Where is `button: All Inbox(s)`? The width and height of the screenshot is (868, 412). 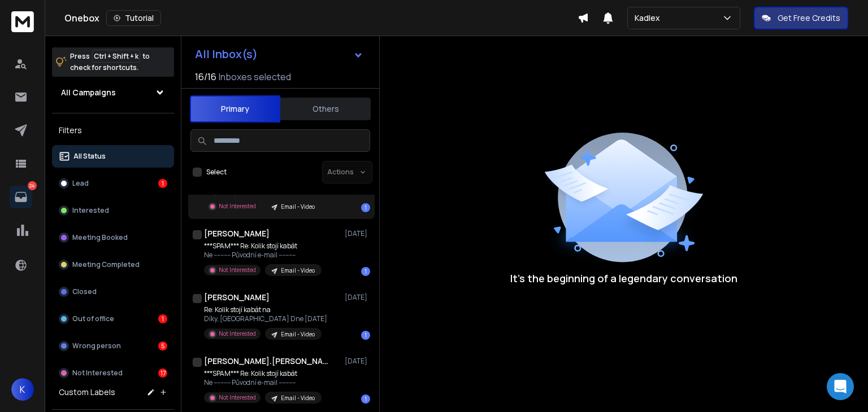
button: All Inbox(s) is located at coordinates (279, 54).